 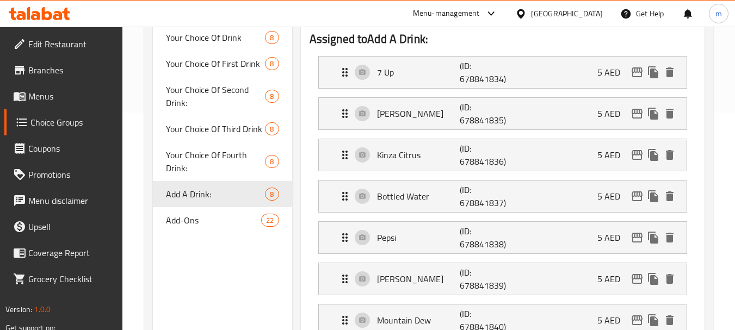 What do you see at coordinates (222, 96) in the screenshot?
I see `div: Your Choice Of Second Drink:8` at bounding box center [222, 96].